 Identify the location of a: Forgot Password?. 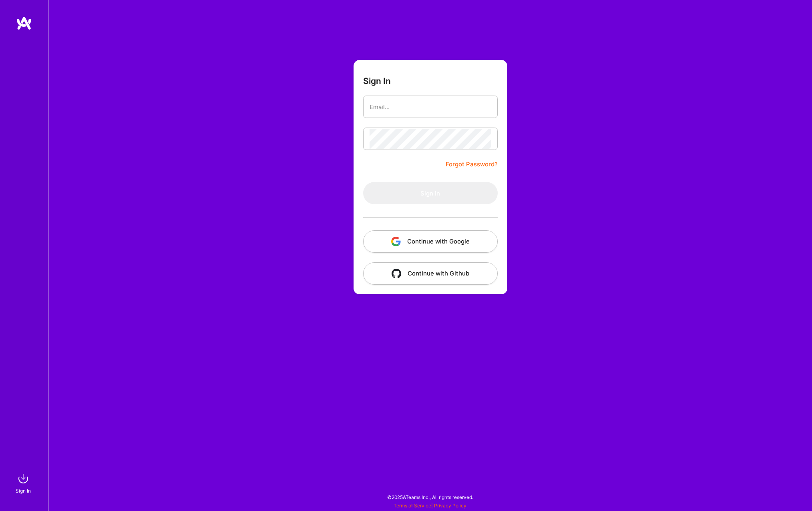
(471, 164).